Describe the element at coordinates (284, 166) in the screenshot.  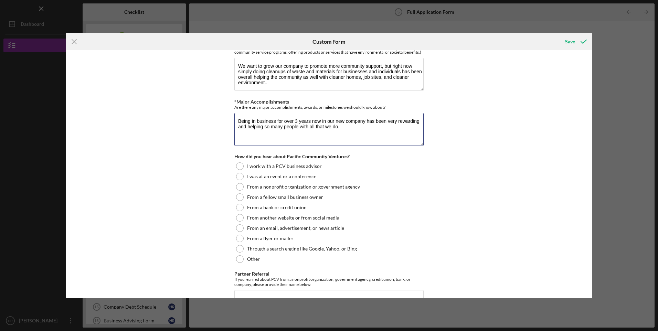
I see `label: I work with a PCV business advisor` at that location.